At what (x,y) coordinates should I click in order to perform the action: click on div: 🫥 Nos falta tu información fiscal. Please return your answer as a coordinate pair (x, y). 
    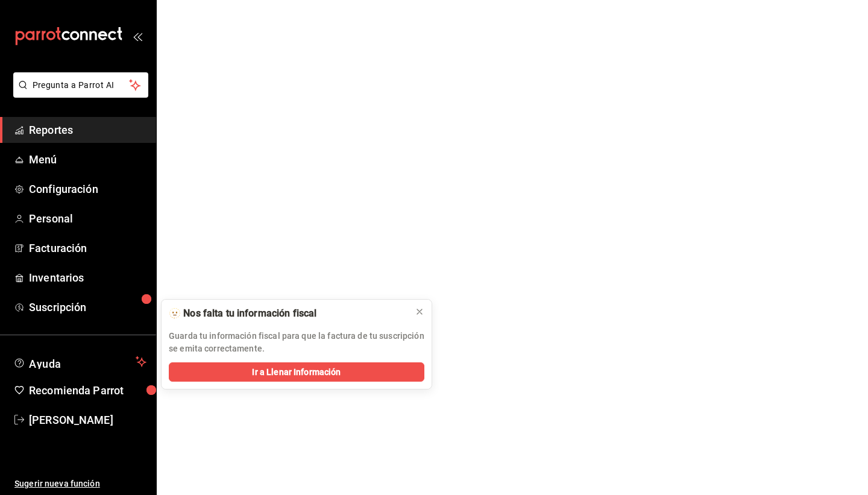
    Looking at the image, I should click on (287, 313).